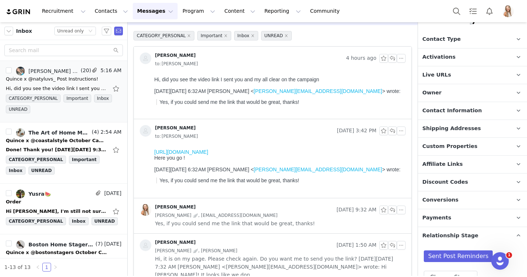 Image resolution: width=527 pixels, height=277 pixels. What do you see at coordinates (441, 39) in the screenshot?
I see `span: Contact Type` at bounding box center [441, 39].